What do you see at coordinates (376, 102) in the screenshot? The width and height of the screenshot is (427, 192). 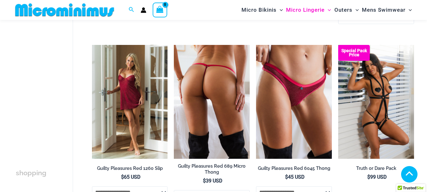 I see `a: Truth or Dare Black 1905 Bodysuit 611 Micro 07 Truth or Dare Black 1905 Bodysuit 611 Micro 06Trut...` at bounding box center [376, 102].